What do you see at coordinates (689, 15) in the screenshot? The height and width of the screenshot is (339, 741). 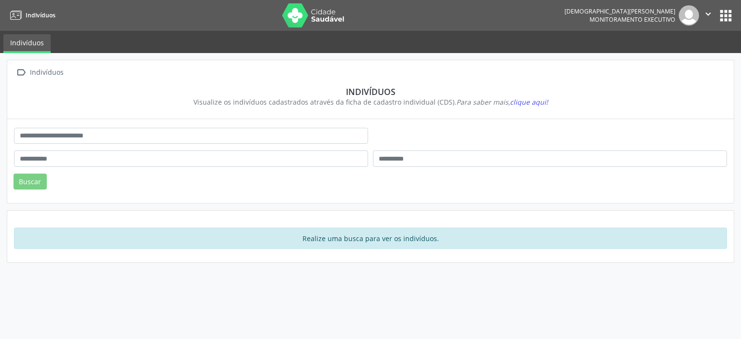 I see `img: img` at bounding box center [689, 15].